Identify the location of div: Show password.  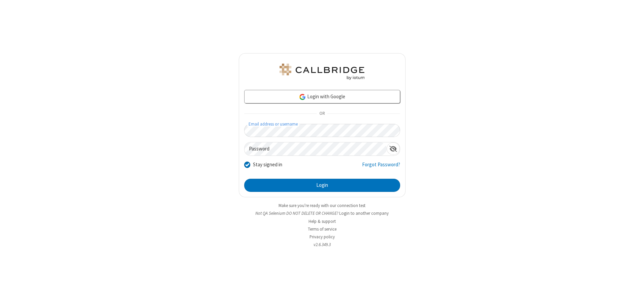
(393, 148).